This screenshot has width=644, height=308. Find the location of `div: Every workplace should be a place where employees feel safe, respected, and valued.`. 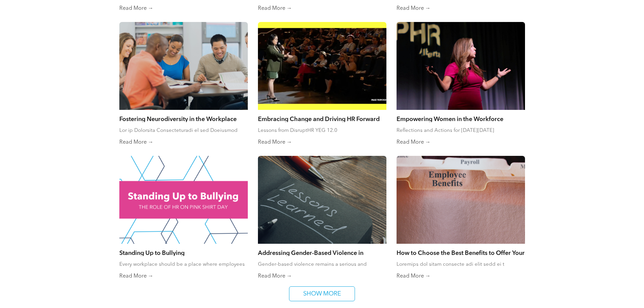

div: Every workplace should be a place where employees feel safe, respected, and valued. is located at coordinates (184, 264).